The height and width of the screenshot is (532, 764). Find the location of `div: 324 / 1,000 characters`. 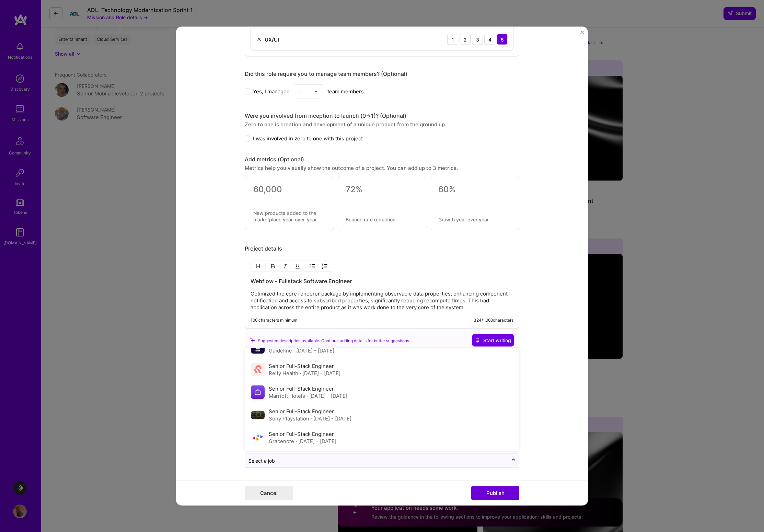

div: 324 / 1,000 characters is located at coordinates (494, 320).